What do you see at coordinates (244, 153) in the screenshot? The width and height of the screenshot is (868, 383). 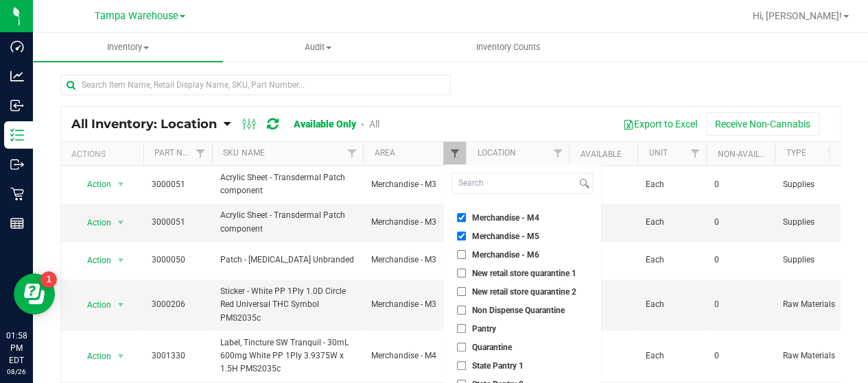 I see `a: SKU Name` at bounding box center [244, 153].